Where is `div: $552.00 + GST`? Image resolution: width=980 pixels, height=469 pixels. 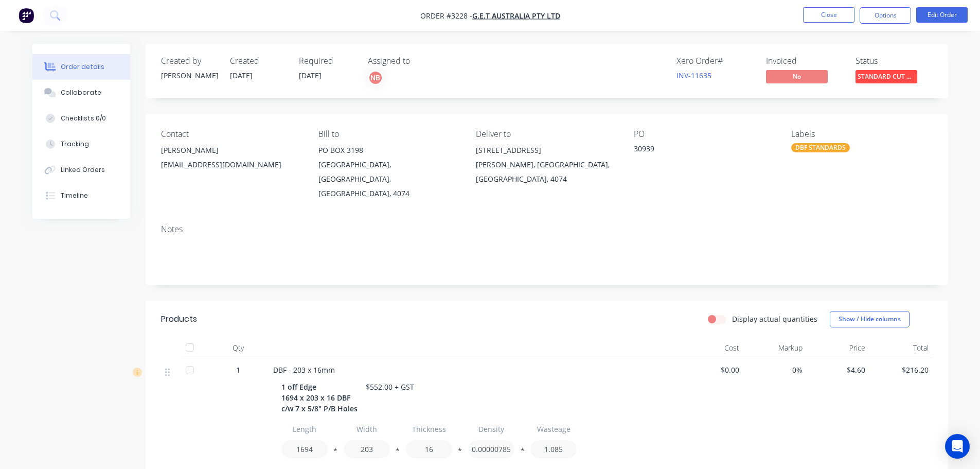 div: $552.00 + GST is located at coordinates (390, 386).